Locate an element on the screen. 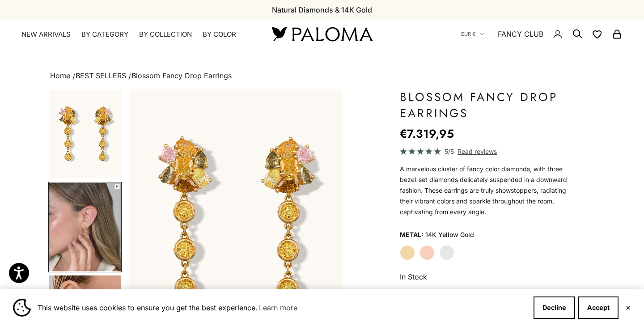 The width and height of the screenshot is (644, 326). a: Home is located at coordinates (60, 76).